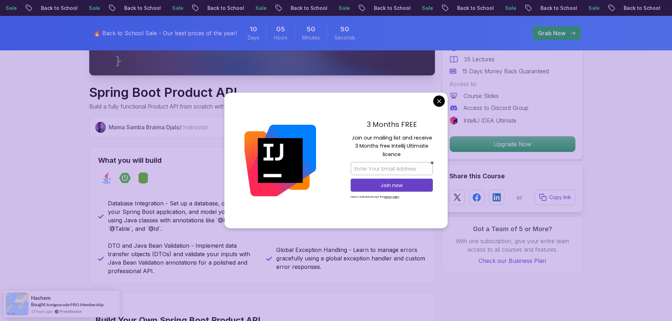  I want to click on p: or, so click(519, 198).